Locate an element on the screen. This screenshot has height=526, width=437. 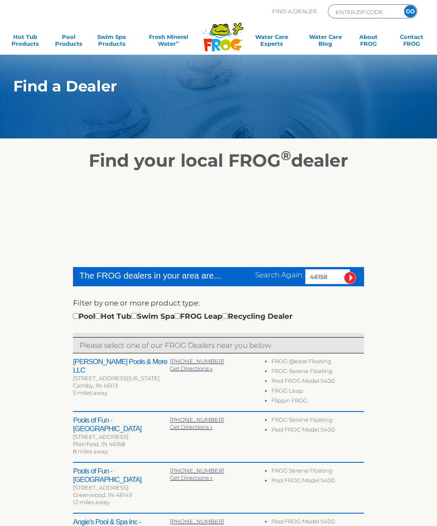
a: PoolProducts is located at coordinates (68, 42).